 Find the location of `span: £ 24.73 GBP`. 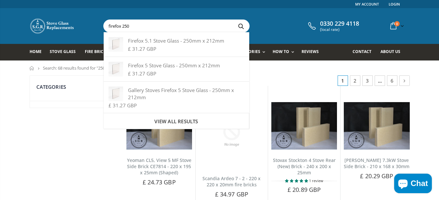

span: £ 24.73 GBP is located at coordinates (159, 182).